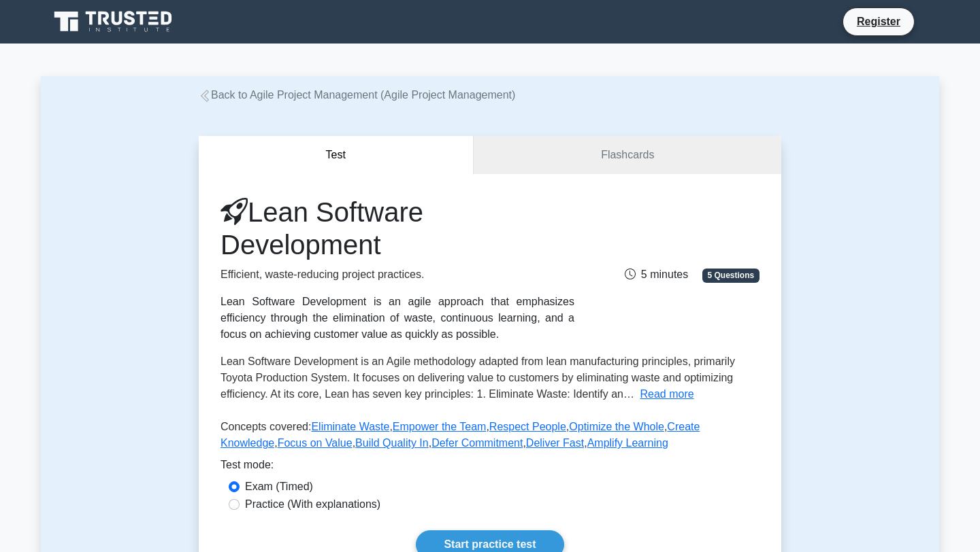  What do you see at coordinates (731, 276) in the screenshot?
I see `span: 5 Questions` at bounding box center [731, 276].